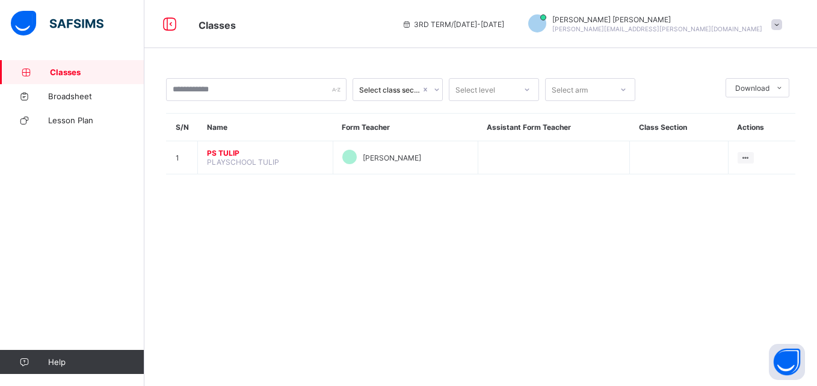 Image resolution: width=817 pixels, height=386 pixels. Describe the element at coordinates (57, 23) in the screenshot. I see `img: safsims` at that location.